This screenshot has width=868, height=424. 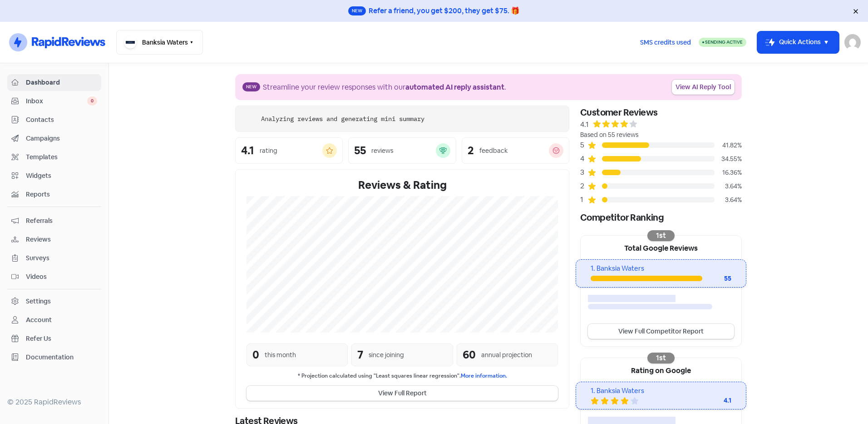 I want to click on span: Campaigns, so click(x=61, y=138).